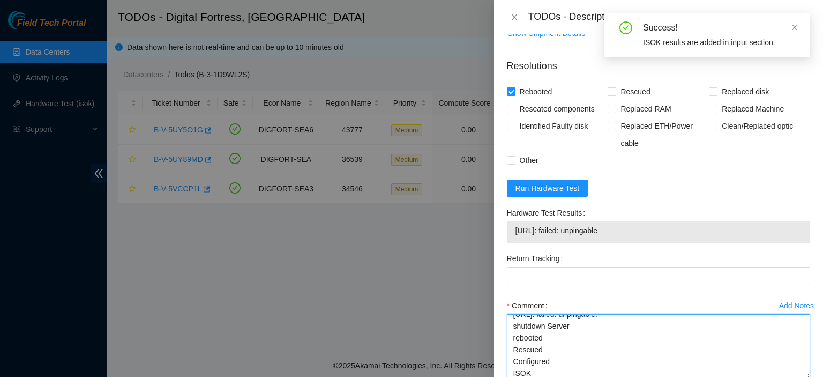  Describe the element at coordinates (658, 62) in the screenshot. I see `p: Resolutions` at that location.